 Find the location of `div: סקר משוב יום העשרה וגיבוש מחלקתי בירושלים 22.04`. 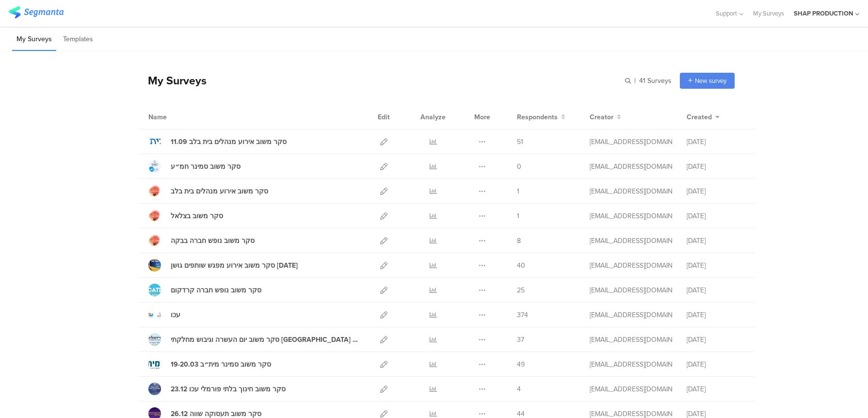

div: סקר משוב יום העשרה וגיבוש מחלקתי בירושלים 22.04 is located at coordinates (265, 340).